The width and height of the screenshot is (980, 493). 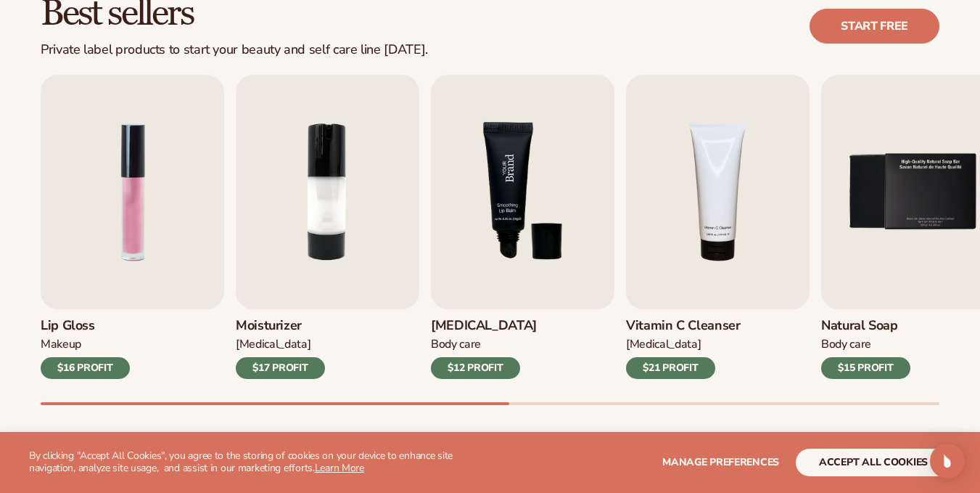 What do you see at coordinates (339, 467) in the screenshot?
I see `a: Learn More` at bounding box center [339, 467].